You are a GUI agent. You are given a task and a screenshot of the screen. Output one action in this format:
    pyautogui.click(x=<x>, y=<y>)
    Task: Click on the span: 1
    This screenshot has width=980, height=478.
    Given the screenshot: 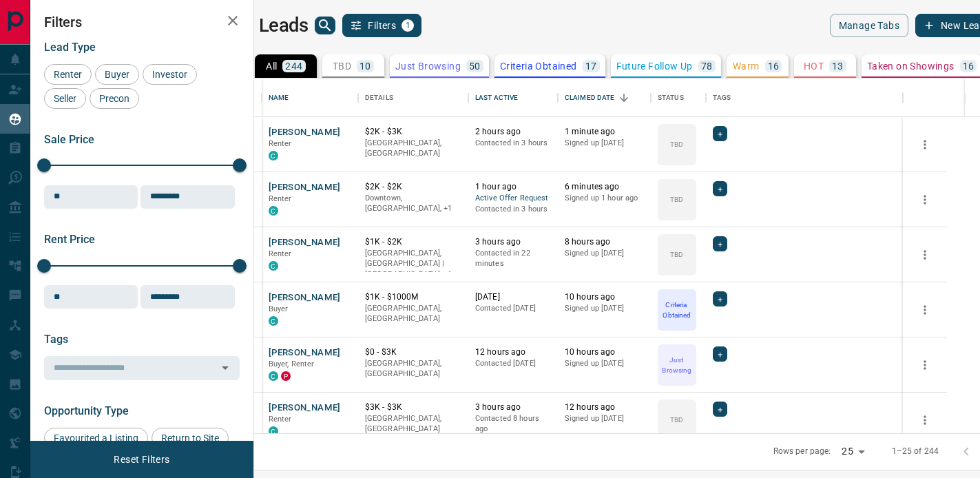 What is the action you would take?
    pyautogui.click(x=407, y=25)
    